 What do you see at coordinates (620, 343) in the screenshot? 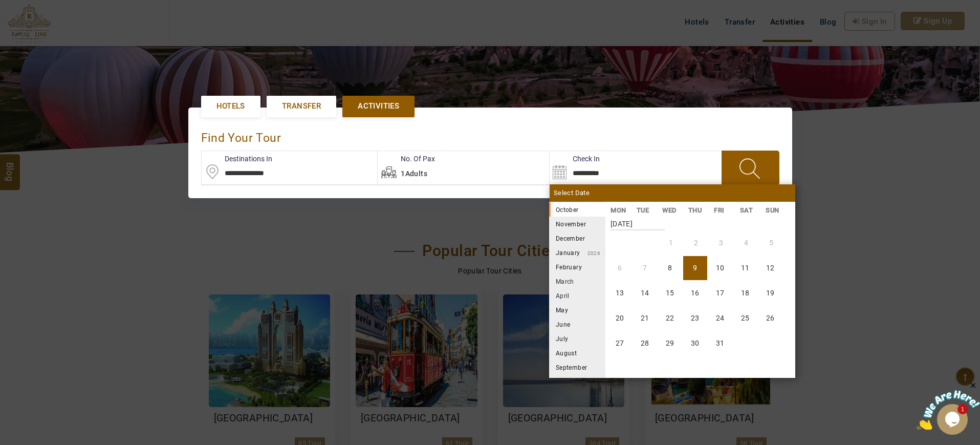
I see `li: Monday, 27 October 2025` at bounding box center [620, 343].